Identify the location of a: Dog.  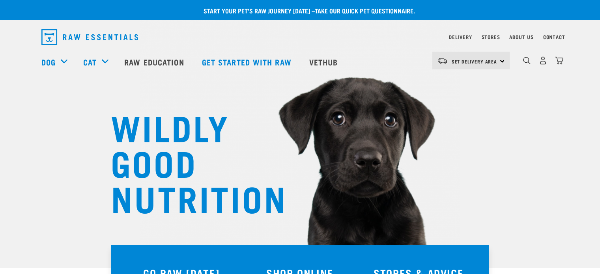
(49, 62).